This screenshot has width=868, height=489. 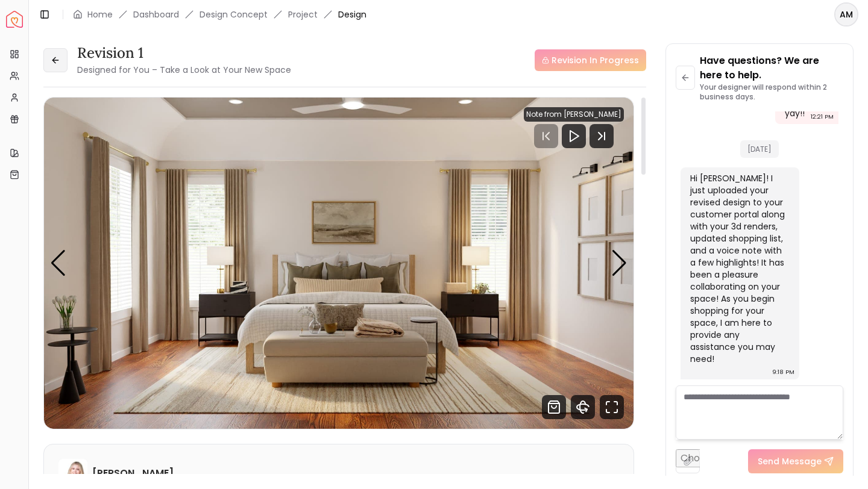 I want to click on svg: Next Track, so click(x=601, y=136).